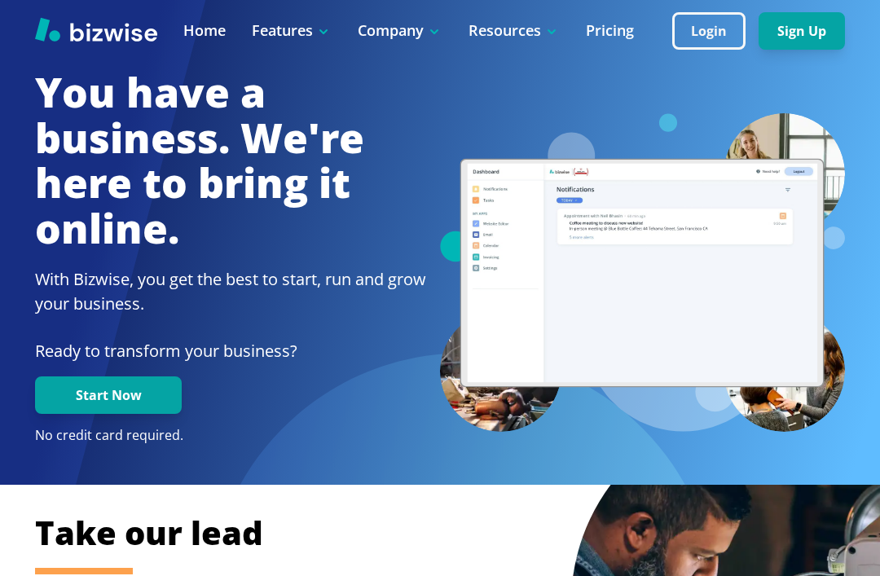  Describe the element at coordinates (802, 31) in the screenshot. I see `a: Sign Up` at that location.